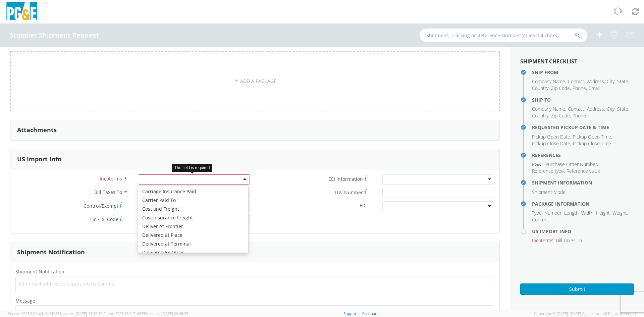 The height and width of the screenshot is (317, 644). I want to click on h4: US Import Info, so click(583, 231).